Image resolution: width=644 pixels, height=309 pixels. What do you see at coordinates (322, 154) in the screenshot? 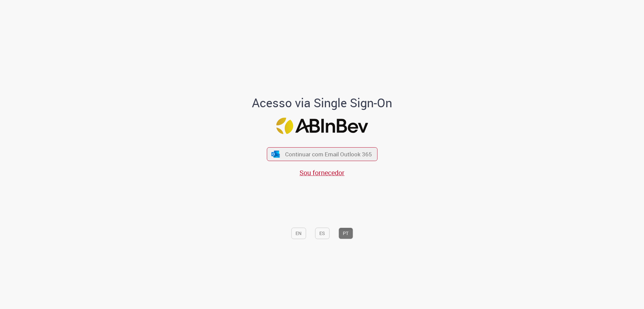
I see `button: ícone Azure/Microsoft 360 Continuar com Email Outlook 365` at bounding box center [322, 154].